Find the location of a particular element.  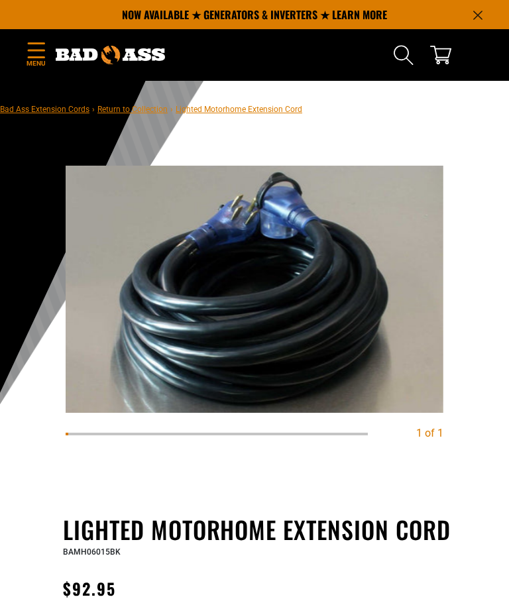

h1: Lighted Motorhome Extension Cord is located at coordinates (281, 529).